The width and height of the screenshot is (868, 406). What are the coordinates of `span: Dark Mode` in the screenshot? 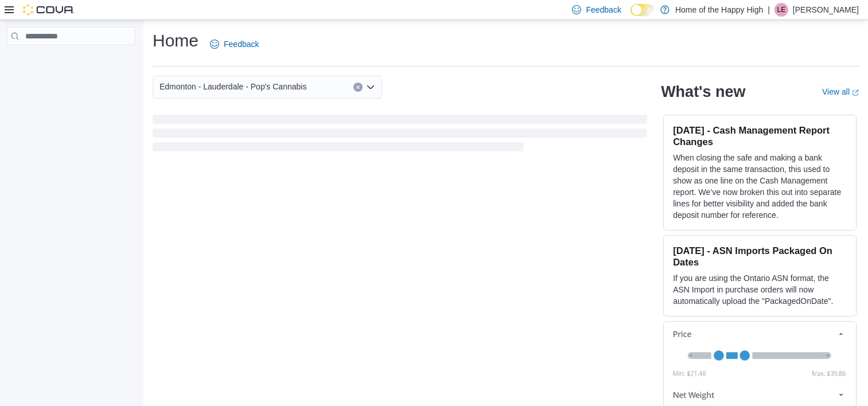 It's located at (630, 16).